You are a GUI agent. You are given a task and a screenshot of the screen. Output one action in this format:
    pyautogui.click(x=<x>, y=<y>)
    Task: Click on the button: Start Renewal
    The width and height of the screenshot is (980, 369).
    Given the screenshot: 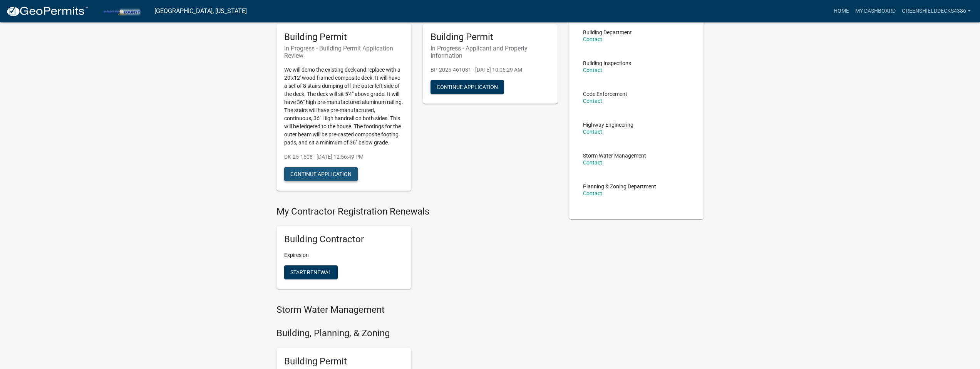 What is the action you would take?
    pyautogui.click(x=311, y=272)
    